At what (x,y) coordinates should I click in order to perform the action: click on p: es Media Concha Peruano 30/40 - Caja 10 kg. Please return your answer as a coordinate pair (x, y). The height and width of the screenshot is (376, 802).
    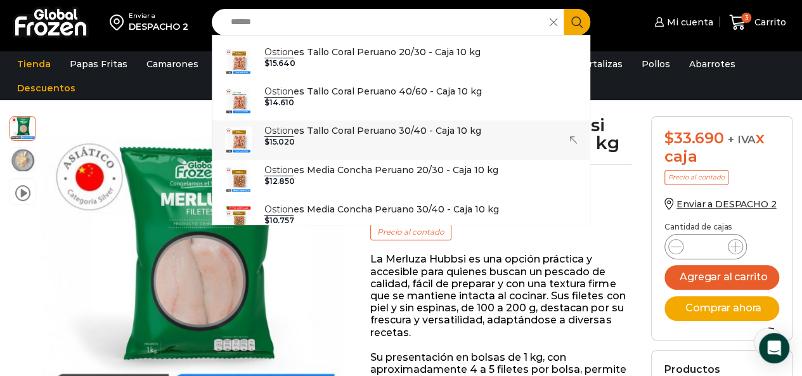
    Looking at the image, I should click on (382, 209).